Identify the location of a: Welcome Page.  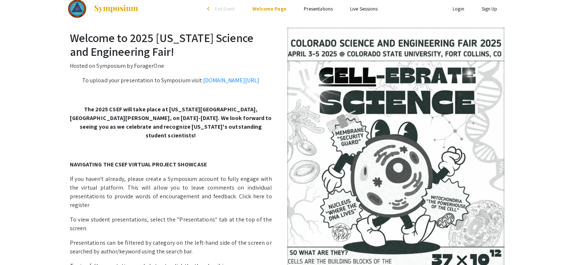
(270, 9).